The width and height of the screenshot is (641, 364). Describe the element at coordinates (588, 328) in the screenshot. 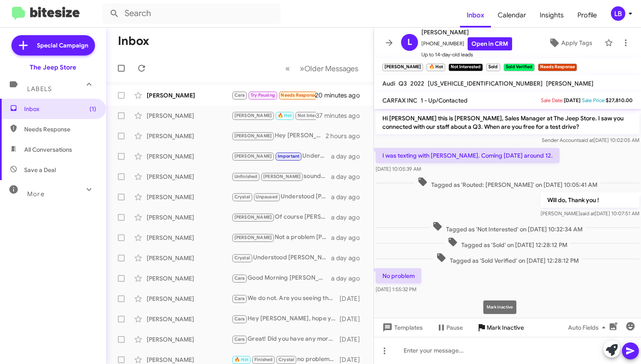

I see `span: Auto Fields` at that location.